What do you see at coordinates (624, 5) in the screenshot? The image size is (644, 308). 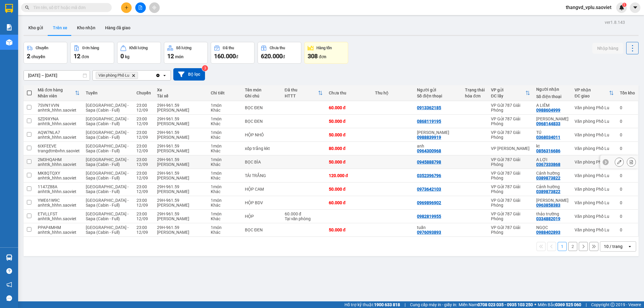 I see `span: 1` at bounding box center [624, 5].